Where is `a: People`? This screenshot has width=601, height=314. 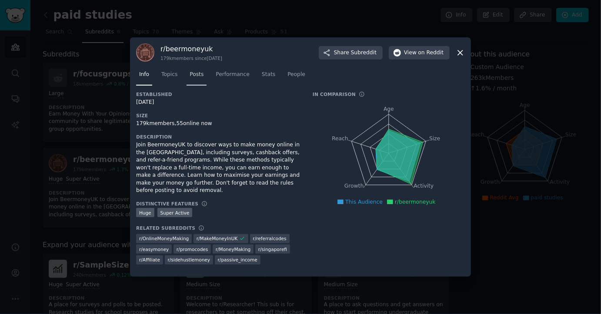 a: People is located at coordinates (296, 77).